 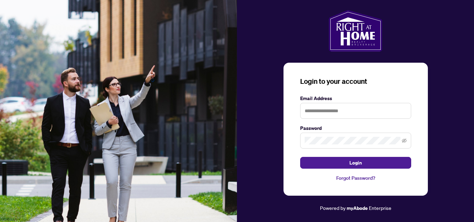 What do you see at coordinates (356, 128) in the screenshot?
I see `label: Password` at bounding box center [356, 128].